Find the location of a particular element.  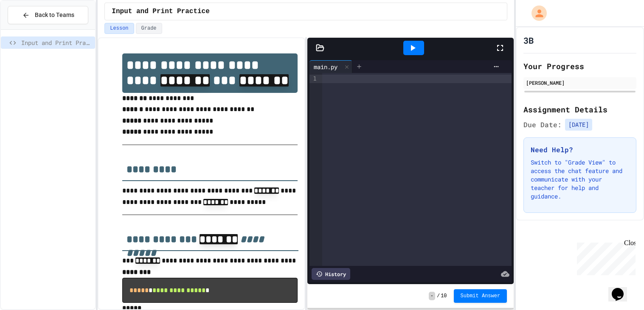

button: Grade is located at coordinates (149, 28).